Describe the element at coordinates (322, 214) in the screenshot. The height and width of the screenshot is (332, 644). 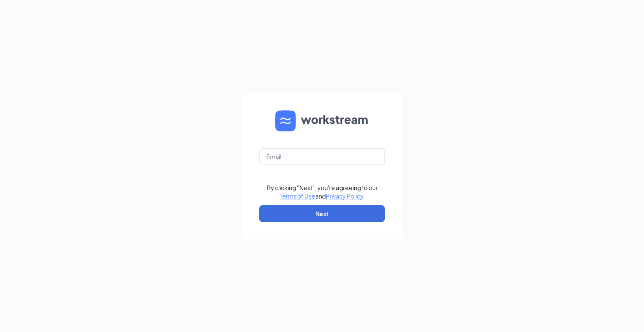
I see `button: Next` at that location.